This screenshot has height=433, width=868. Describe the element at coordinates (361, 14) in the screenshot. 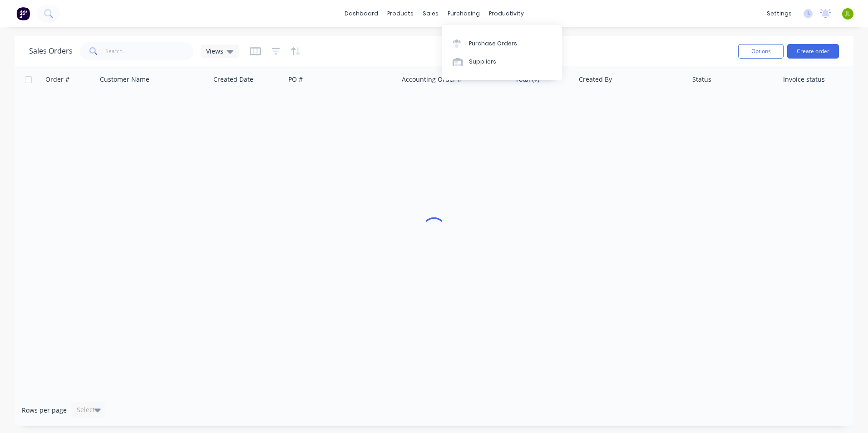

I see `a: dashboard` at that location.